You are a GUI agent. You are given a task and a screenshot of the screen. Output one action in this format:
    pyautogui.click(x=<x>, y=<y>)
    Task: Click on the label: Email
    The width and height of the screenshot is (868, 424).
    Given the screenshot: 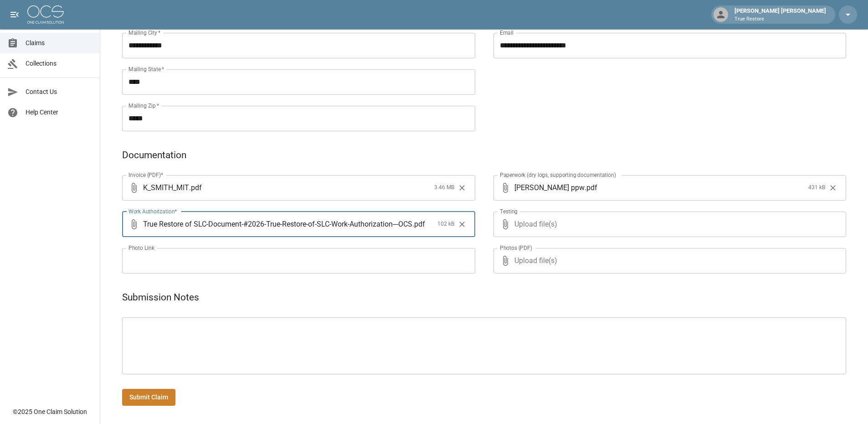 What is the action you would take?
    pyautogui.click(x=506, y=33)
    